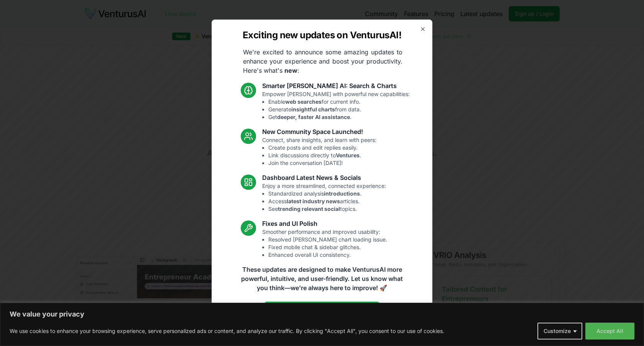  I want to click on h3: Fixes and UI Polish, so click(325, 223).